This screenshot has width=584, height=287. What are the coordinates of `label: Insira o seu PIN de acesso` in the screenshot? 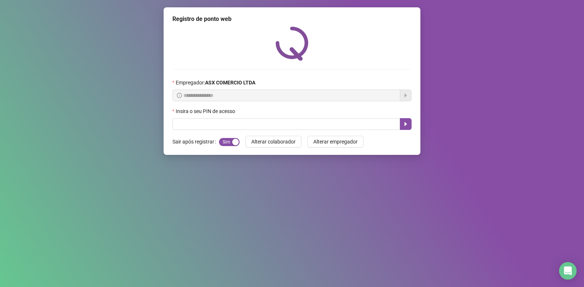 It's located at (206, 111).